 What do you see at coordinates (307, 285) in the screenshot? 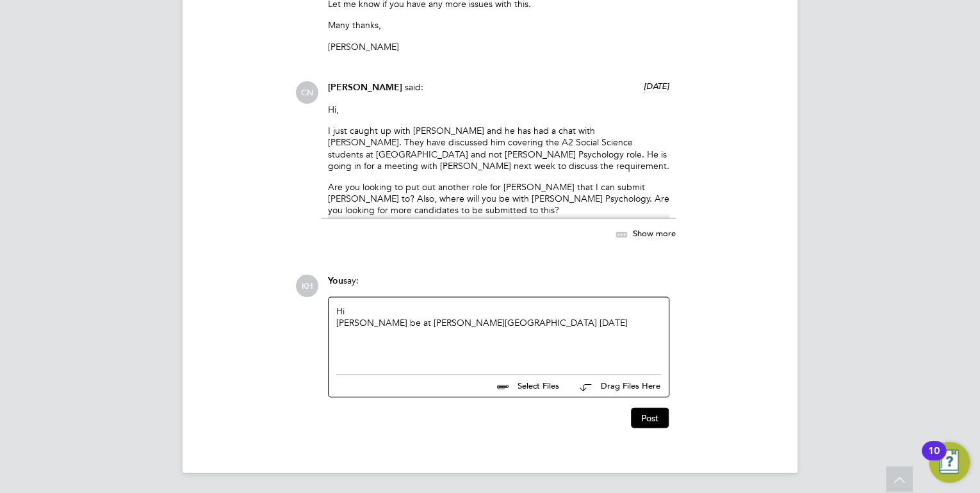
I see `span: KH` at bounding box center [307, 285].